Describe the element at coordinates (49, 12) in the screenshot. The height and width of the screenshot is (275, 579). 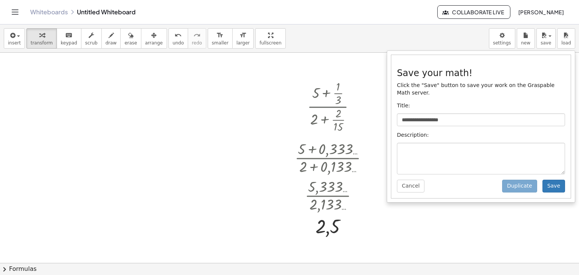
I see `a: Whiteboards` at that location.